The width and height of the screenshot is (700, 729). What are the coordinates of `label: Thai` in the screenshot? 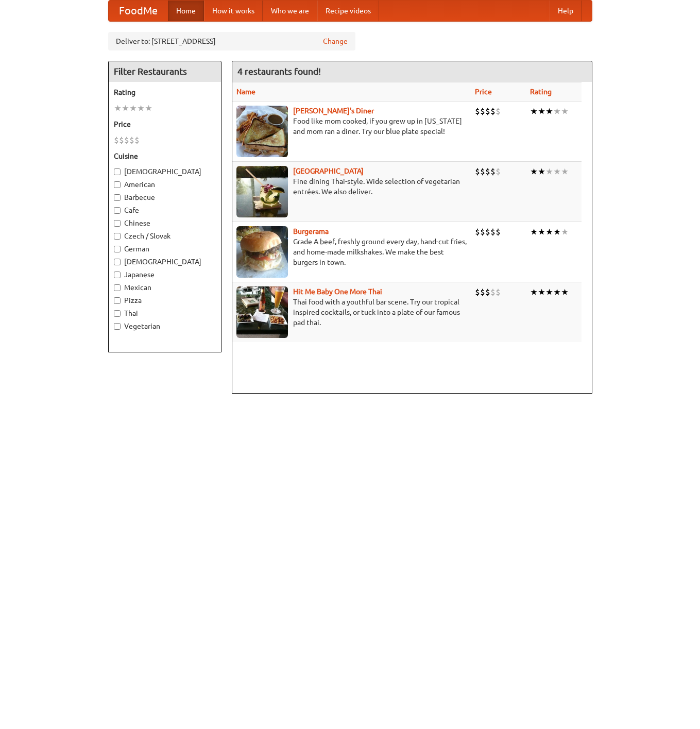 It's located at (165, 313).